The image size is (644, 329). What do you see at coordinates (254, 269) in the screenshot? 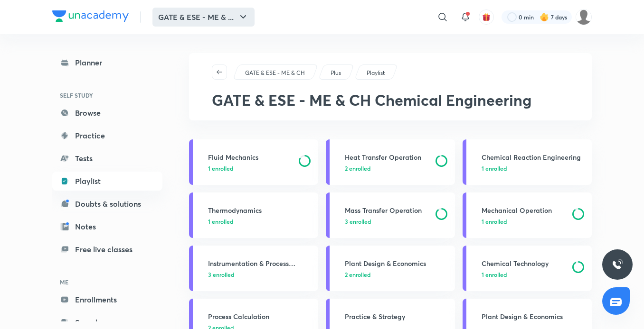
I see `a: Instrumentation & Process Control3 enrolled` at bounding box center [254, 269].